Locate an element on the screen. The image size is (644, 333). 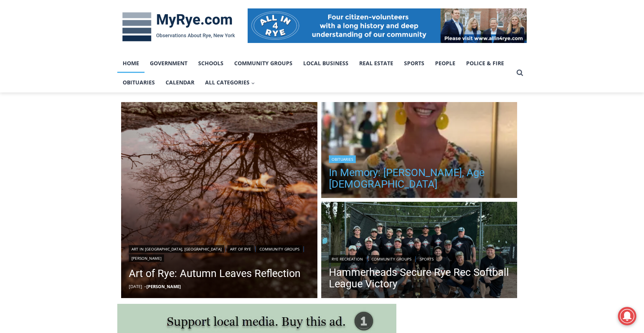
a: Read More In Memory: Allison C. Riggin, Age 55 is located at coordinates (419, 151).